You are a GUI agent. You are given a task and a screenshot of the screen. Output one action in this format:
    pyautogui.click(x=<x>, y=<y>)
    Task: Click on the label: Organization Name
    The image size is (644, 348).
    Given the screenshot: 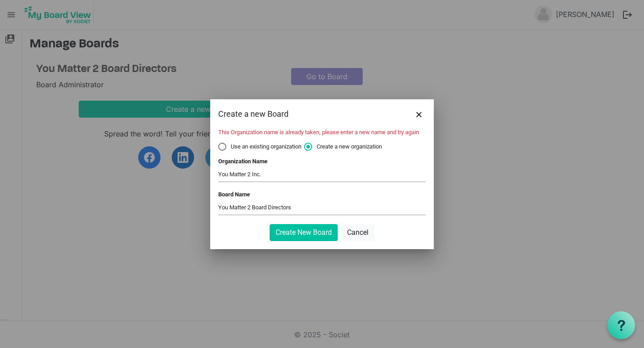 What is the action you would take?
    pyautogui.click(x=243, y=161)
    